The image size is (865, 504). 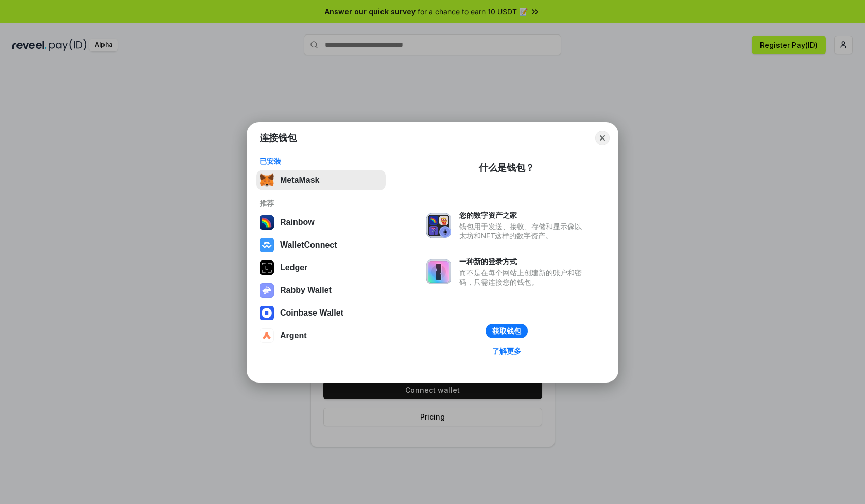 I want to click on button: WalletConnect, so click(x=321, y=245).